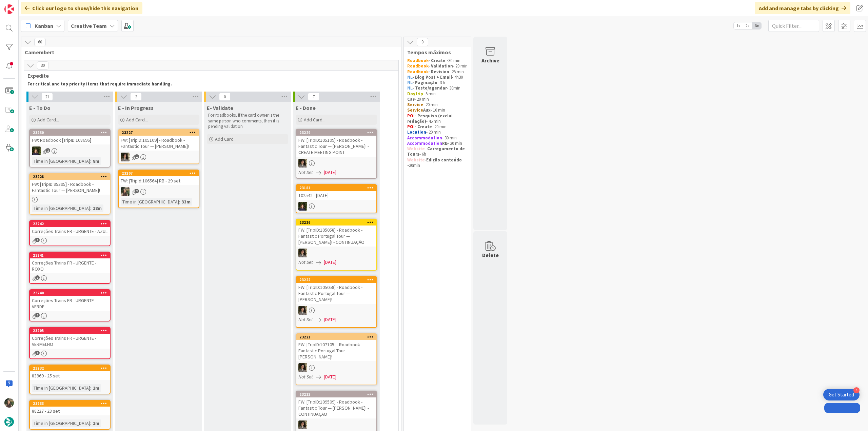 Image resolution: width=868 pixels, height=431 pixels. What do you see at coordinates (432, 77) in the screenshot?
I see `strong: - Blog Post + Email` at bounding box center [432, 77].